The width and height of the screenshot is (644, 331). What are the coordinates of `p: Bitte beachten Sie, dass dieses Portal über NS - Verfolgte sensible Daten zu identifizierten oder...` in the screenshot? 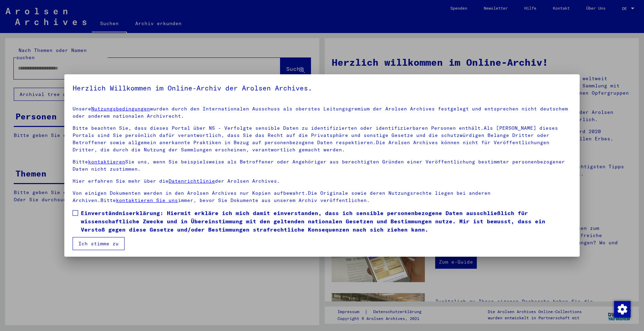 It's located at (322, 139).